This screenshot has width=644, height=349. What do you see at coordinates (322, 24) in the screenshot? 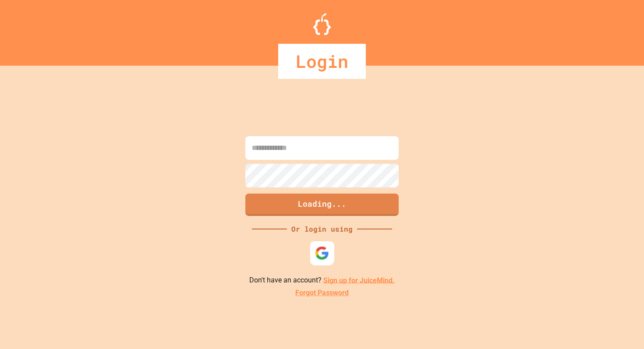
I see `img: Logo.svg` at bounding box center [322, 24].